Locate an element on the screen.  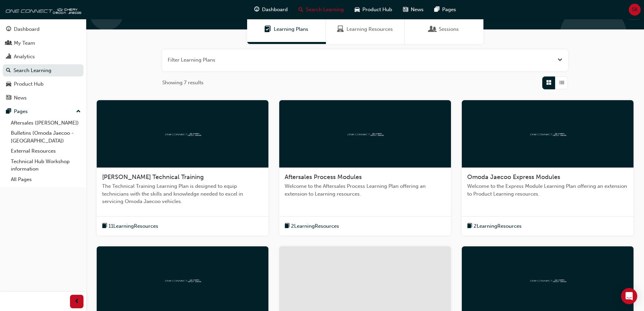
a: car-iconProduct Hub is located at coordinates (373, 10).